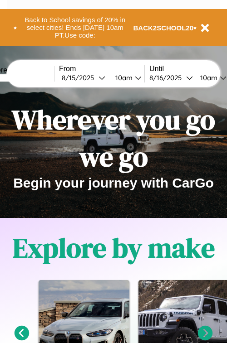 The width and height of the screenshot is (227, 343). Describe the element at coordinates (113, 248) in the screenshot. I see `h1: Explore by make` at that location.